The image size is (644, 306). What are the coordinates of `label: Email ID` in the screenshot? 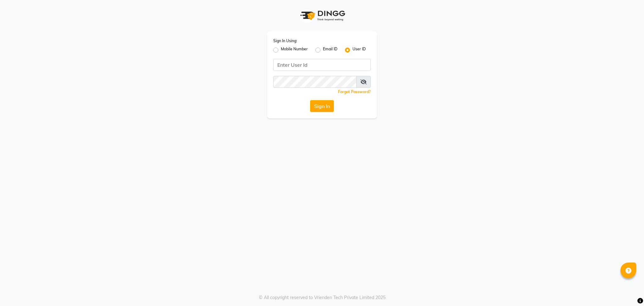 It's located at (330, 50).